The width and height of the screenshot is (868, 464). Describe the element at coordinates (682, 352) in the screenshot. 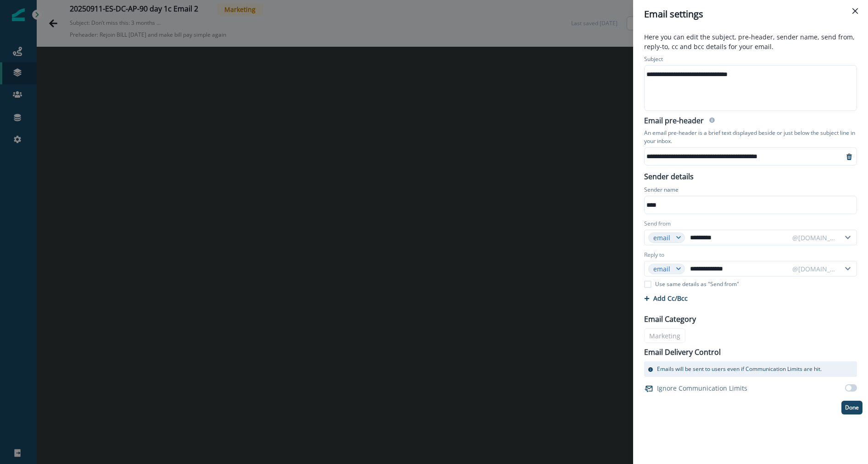

I see `p: Email Delivery Control` at that location.